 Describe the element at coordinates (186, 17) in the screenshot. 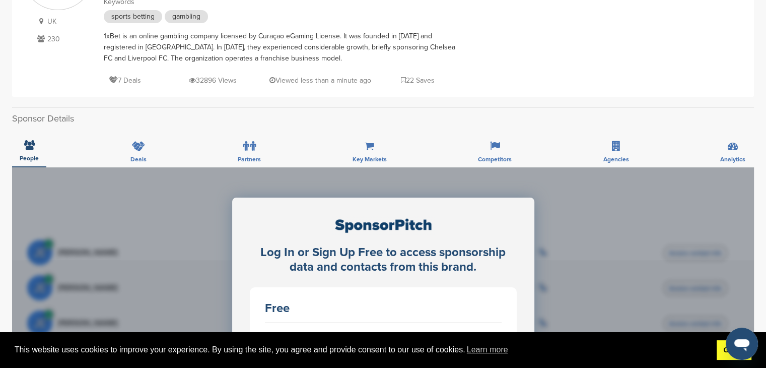

I see `span: gambling` at that location.